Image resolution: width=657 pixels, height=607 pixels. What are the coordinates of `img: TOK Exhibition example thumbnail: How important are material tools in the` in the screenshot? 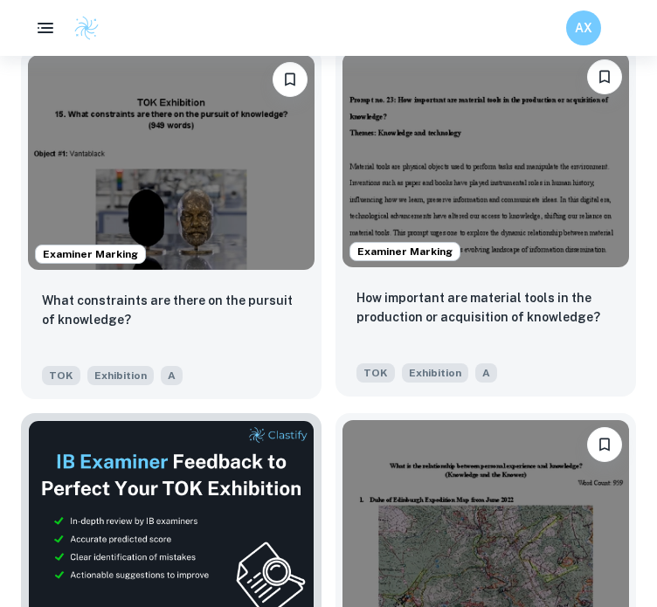 It's located at (486, 160).